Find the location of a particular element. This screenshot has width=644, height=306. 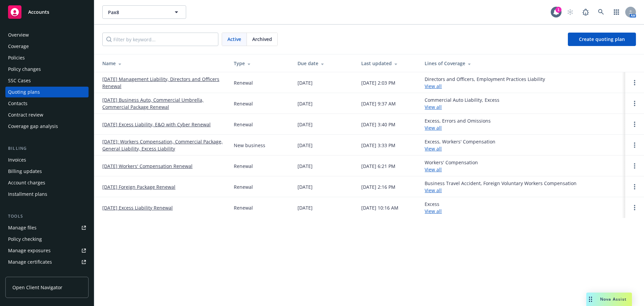

div: Coverage gap analysis is located at coordinates (33, 126).